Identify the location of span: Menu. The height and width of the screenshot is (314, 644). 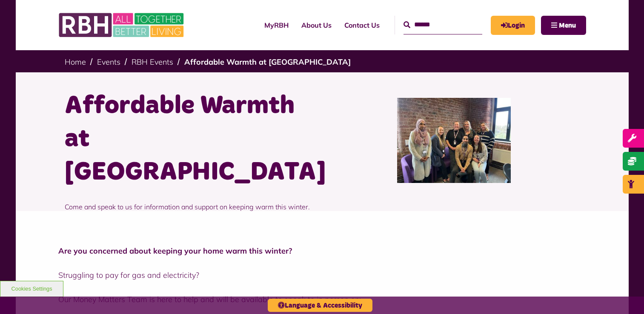
(567, 26).